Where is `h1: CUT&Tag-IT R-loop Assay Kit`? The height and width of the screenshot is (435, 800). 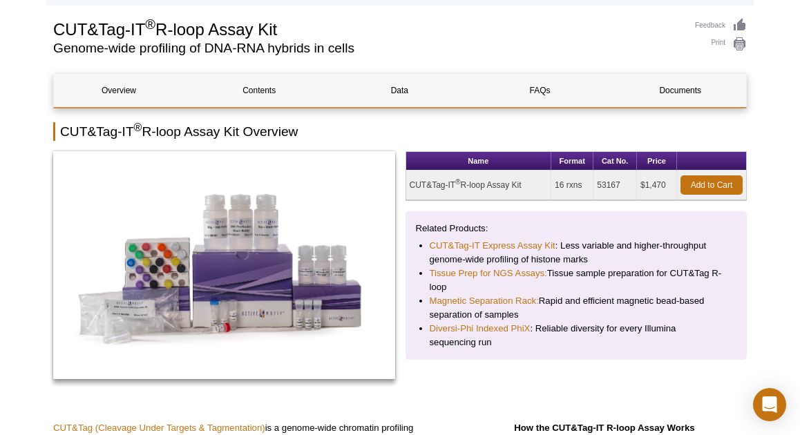 h1: CUT&Tag-IT R-loop Assay Kit is located at coordinates (367, 28).